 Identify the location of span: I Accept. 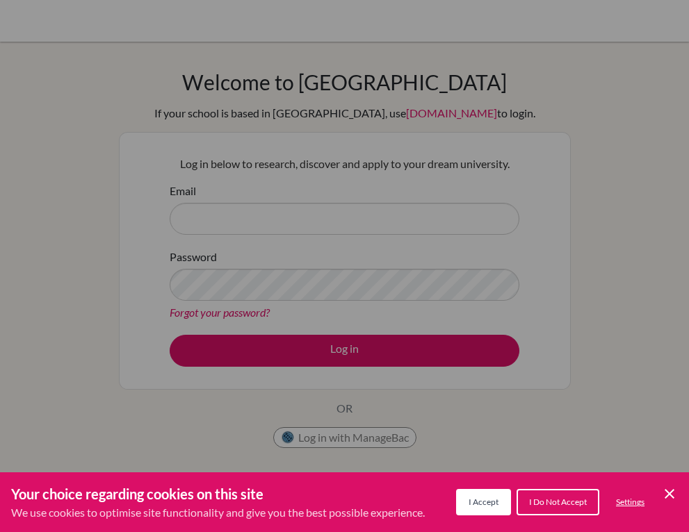
(483, 502).